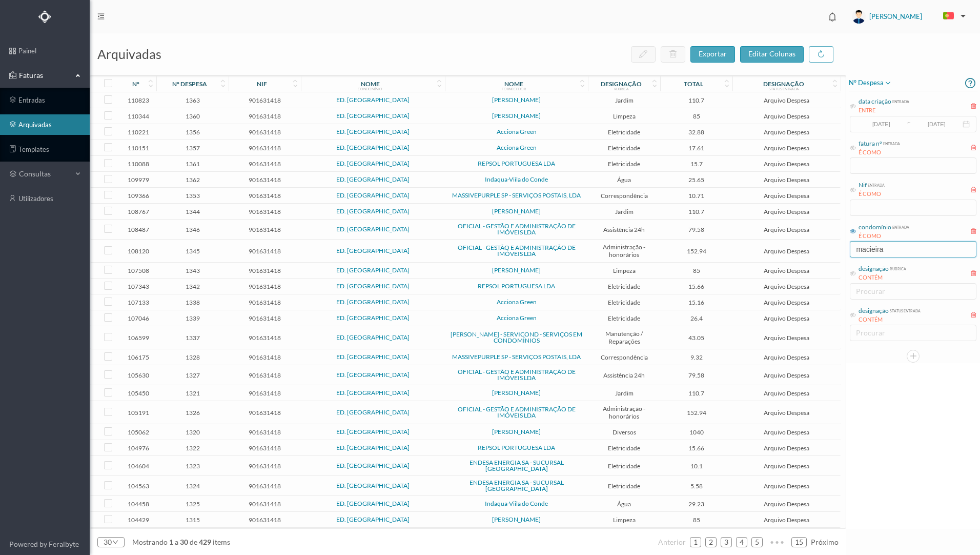 The height and width of the screenshot is (555, 980). Describe the element at coordinates (139, 270) in the screenshot. I see `span: 107508` at that location.